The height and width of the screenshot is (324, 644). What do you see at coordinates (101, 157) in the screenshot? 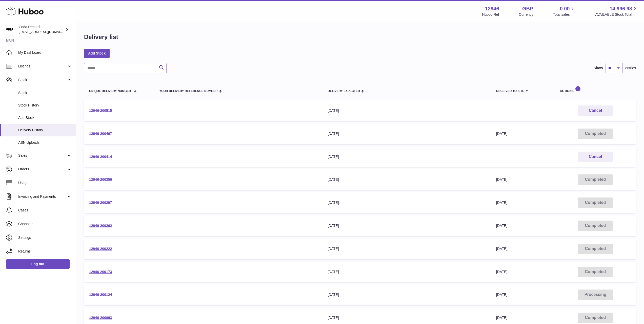
I see `a: 12946-200414` at bounding box center [101, 157].